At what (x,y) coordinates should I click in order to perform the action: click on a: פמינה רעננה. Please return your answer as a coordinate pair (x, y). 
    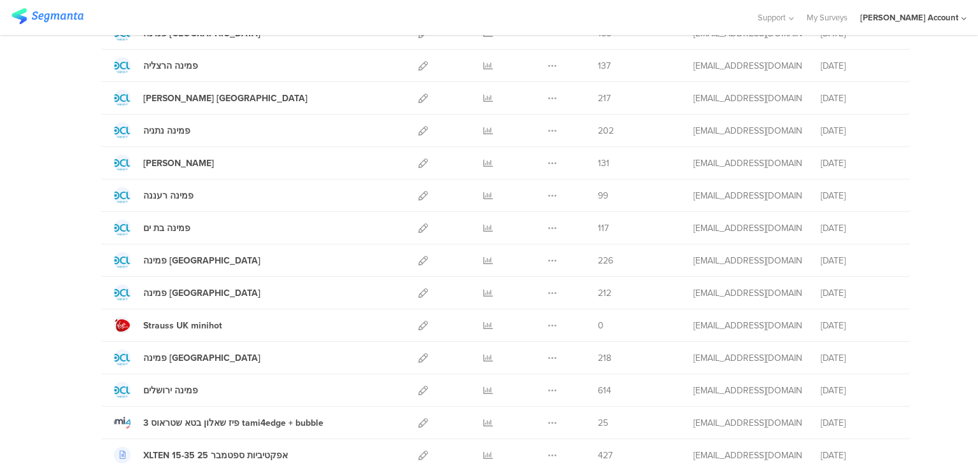
    Looking at the image, I should click on (153, 195).